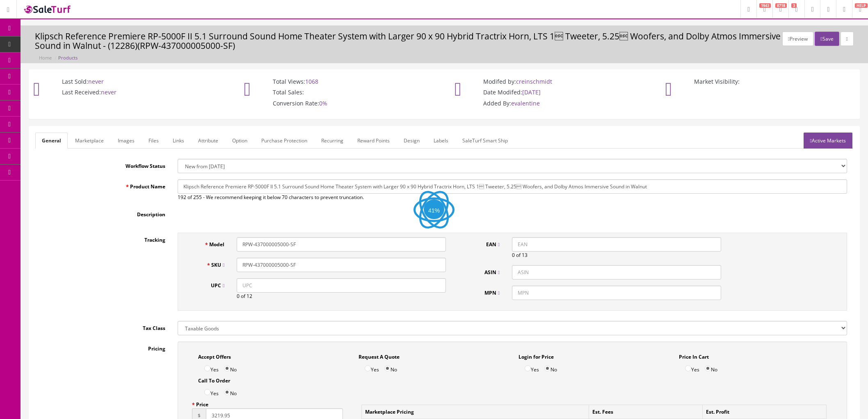 This screenshot has width=868, height=419. Describe the element at coordinates (522, 255) in the screenshot. I see `span: of 13` at that location.